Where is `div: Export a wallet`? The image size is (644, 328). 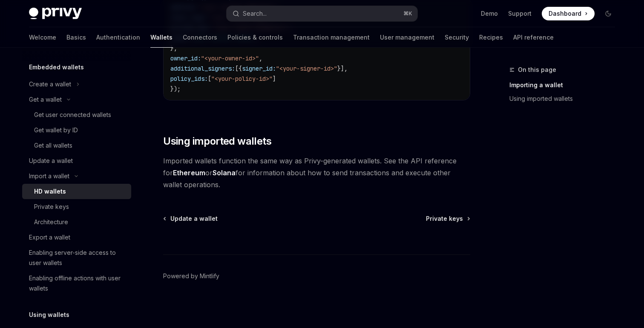
div: Export a wallet is located at coordinates (50, 237).